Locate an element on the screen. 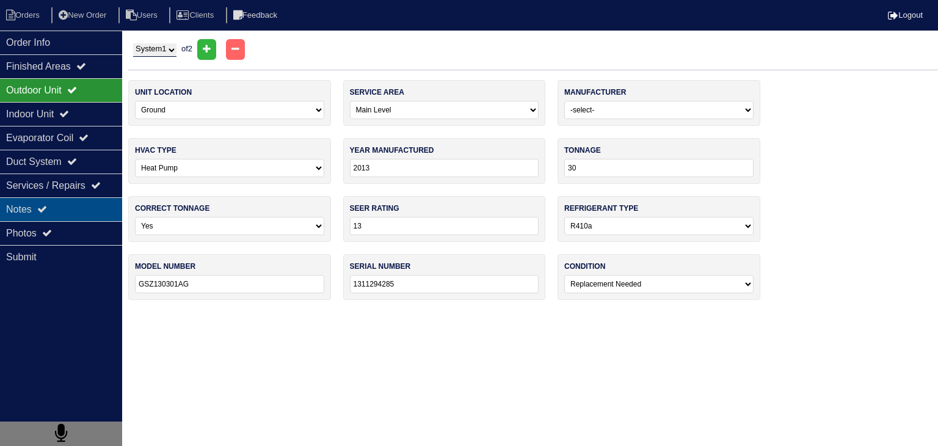  label: year manufactured is located at coordinates (392, 150).